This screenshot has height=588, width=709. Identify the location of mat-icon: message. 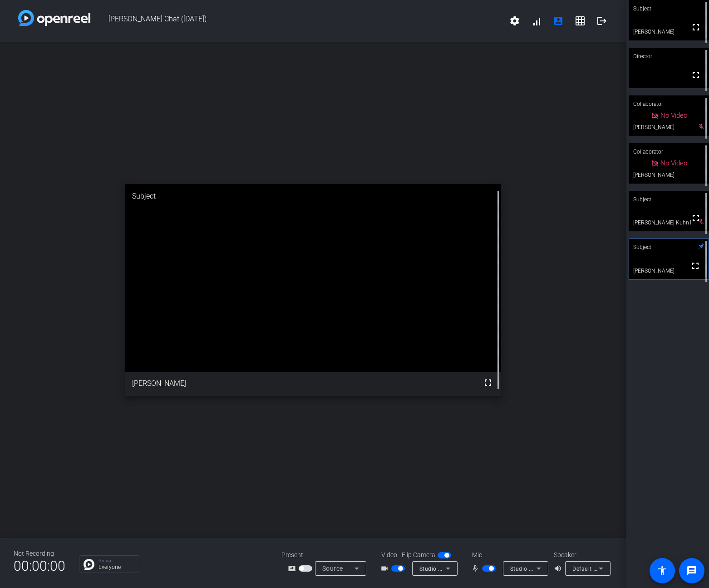
(691, 570).